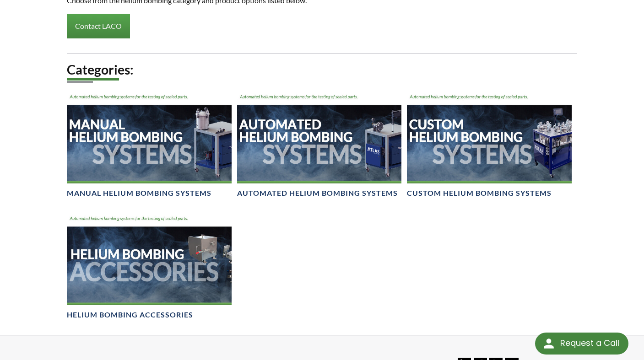  What do you see at coordinates (130, 315) in the screenshot?
I see `h4: Helium Bombing Accessories` at bounding box center [130, 315].